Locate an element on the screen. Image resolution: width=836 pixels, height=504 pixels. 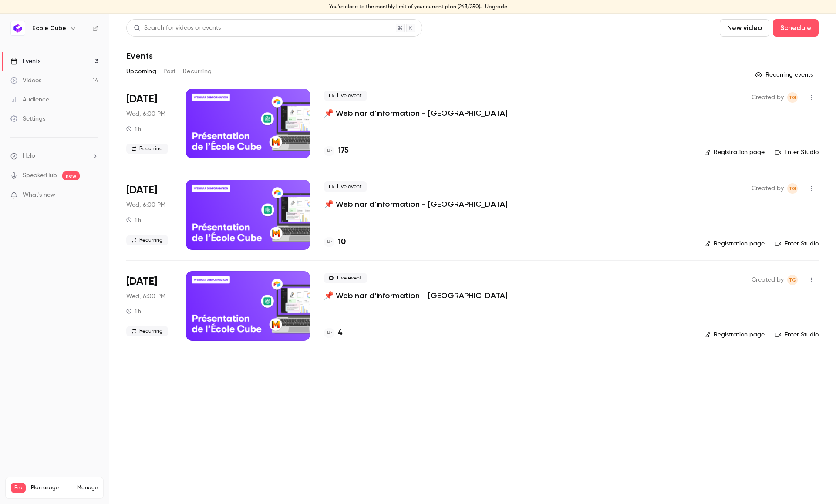
span: What's new is located at coordinates (39, 195).